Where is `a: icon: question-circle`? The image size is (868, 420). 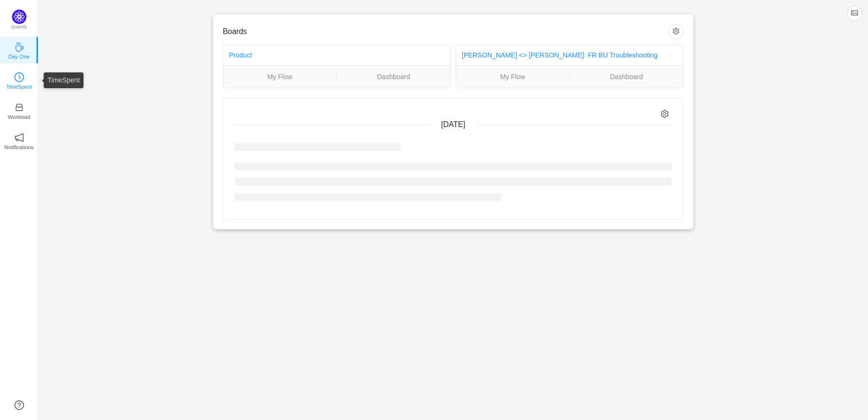
a: icon: question-circle is located at coordinates (19, 405).